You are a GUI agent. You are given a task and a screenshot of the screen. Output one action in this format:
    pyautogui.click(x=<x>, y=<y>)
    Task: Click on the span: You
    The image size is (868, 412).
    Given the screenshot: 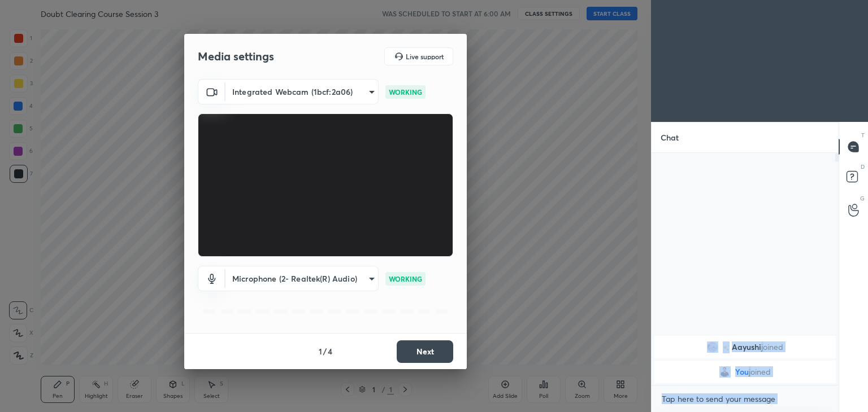 What is the action you would take?
    pyautogui.click(x=742, y=372)
    